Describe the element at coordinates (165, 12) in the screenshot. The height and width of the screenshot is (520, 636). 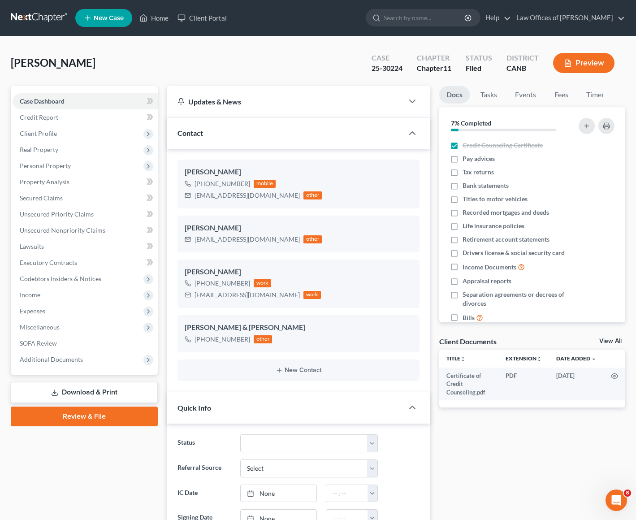
I see `div: Close` at that location.